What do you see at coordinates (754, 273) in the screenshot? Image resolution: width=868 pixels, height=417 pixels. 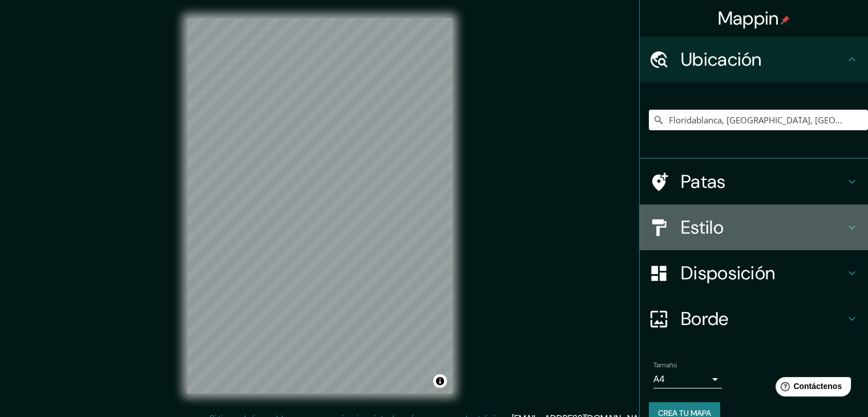 I see `div: Disposición` at bounding box center [754, 273].